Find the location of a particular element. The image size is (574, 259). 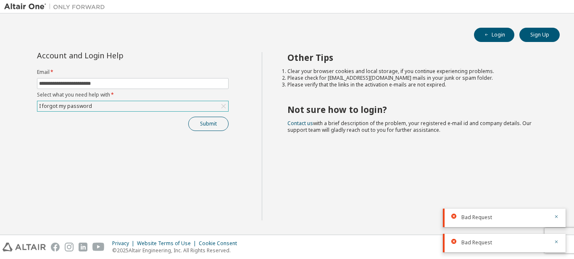

li: Clear your browser cookies and local storage, if you continue experiencing problems. is located at coordinates (416, 71).